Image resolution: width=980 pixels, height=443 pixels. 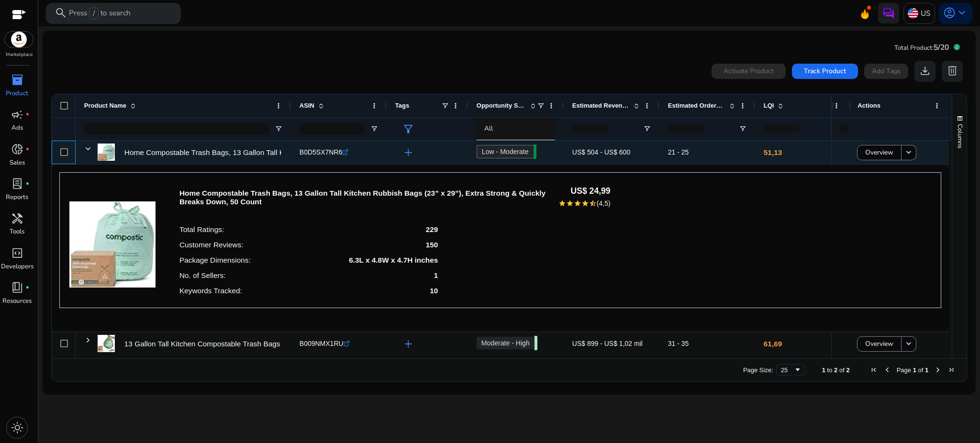 I want to click on p: Product, so click(x=17, y=94).